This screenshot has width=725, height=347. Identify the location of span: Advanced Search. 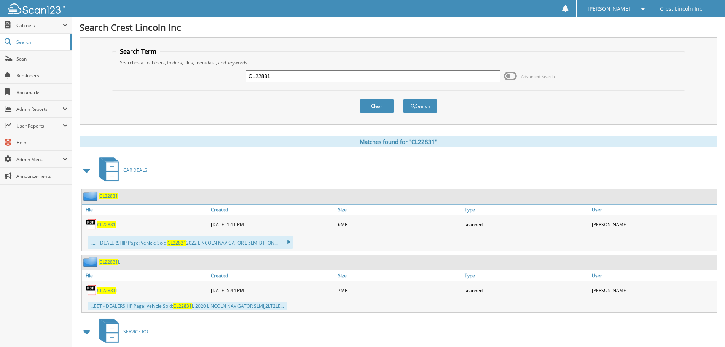
(538, 76).